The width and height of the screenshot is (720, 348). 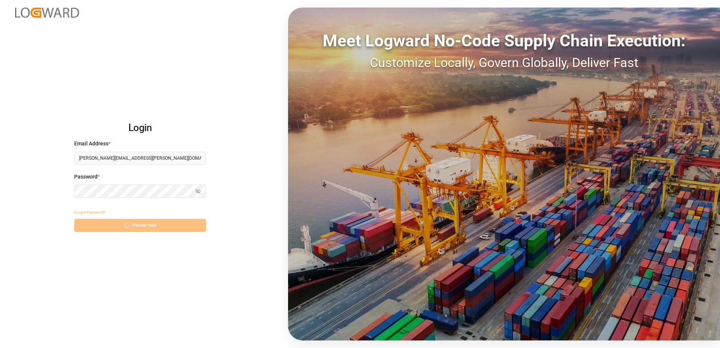 I want to click on span: Email Address, so click(x=91, y=143).